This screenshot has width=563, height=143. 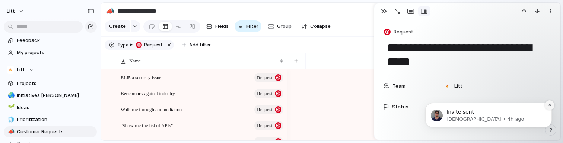 I want to click on a: My projects, so click(x=50, y=53).